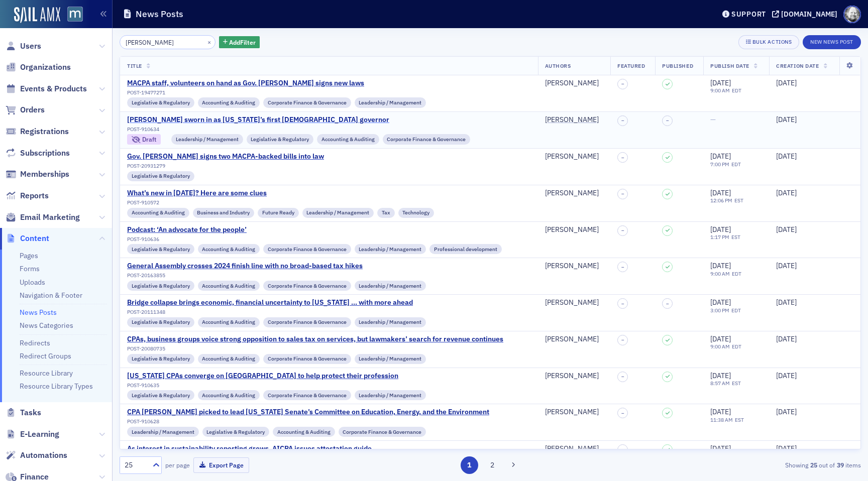 The image size is (868, 481). I want to click on div: POST-19477271, so click(276, 92).